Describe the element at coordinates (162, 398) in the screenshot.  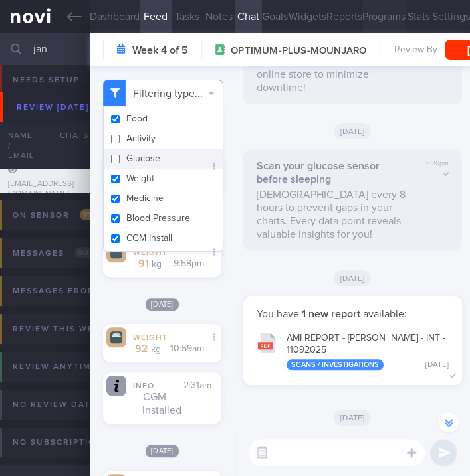
I see `div: CGM Installed` at that location.